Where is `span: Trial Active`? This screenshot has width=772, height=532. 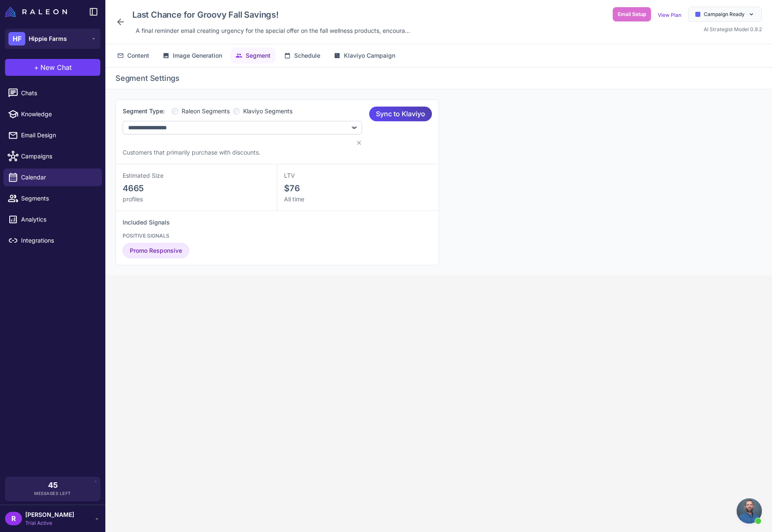
span: Trial Active is located at coordinates (49, 523).